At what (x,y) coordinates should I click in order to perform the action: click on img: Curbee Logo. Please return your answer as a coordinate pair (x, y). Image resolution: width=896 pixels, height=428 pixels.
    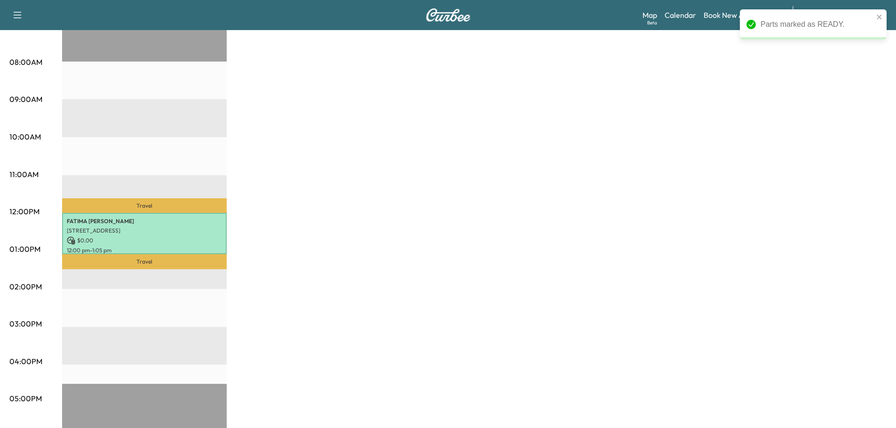
    Looking at the image, I should click on (448, 15).